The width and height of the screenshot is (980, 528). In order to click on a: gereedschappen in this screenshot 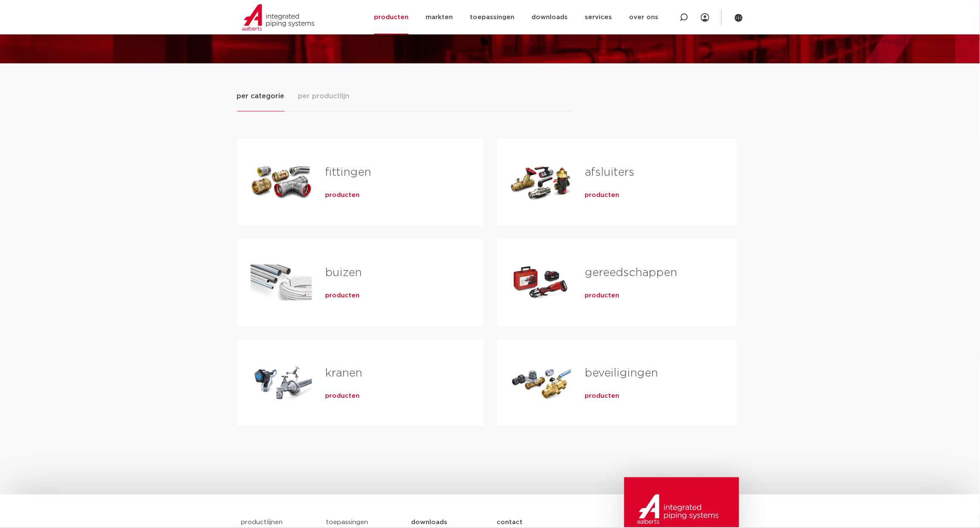, I will do `click(631, 272)`.